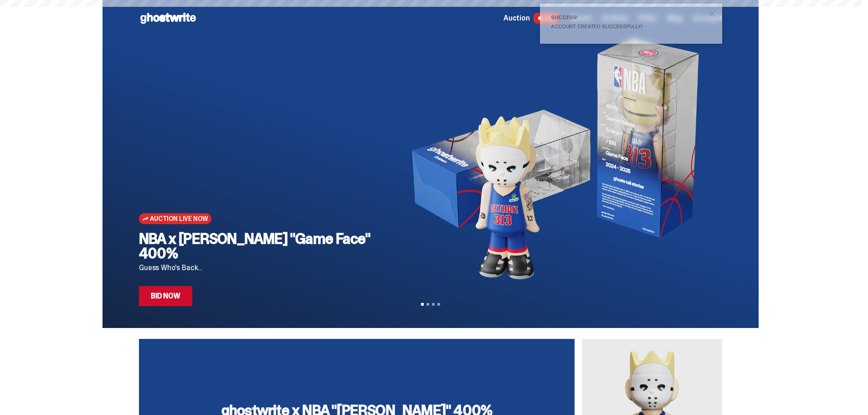 The height and width of the screenshot is (415, 868). I want to click on div: Account created successfully!, so click(627, 27).